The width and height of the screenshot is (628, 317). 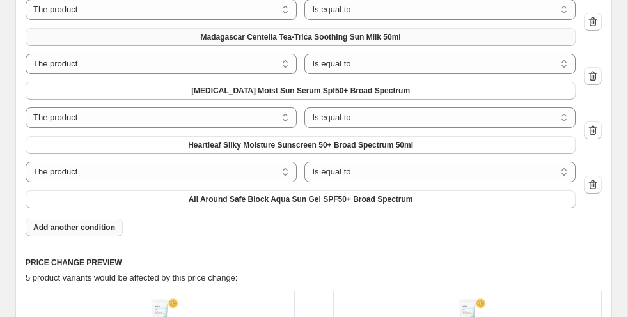 I want to click on button: Add another condition, so click(x=74, y=228).